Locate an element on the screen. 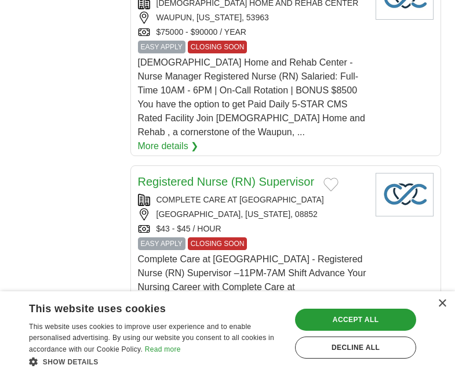  a: Registered Nurse (RN) Supervisor is located at coordinates (226, 182).